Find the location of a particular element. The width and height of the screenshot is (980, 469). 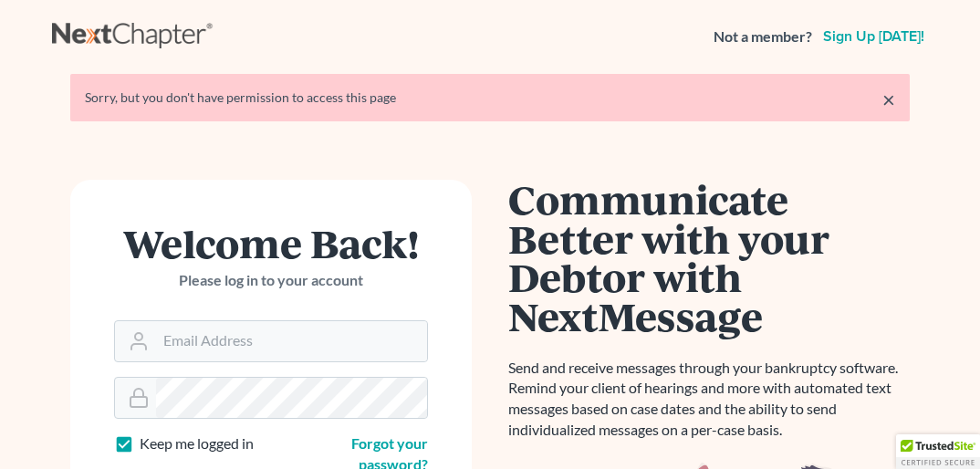

div: TrustedSite Certified is located at coordinates (938, 451).